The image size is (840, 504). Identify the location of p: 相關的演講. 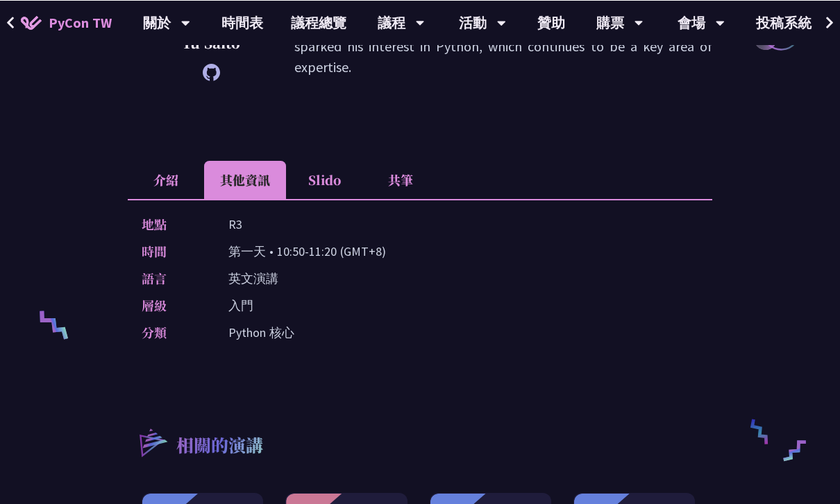
(219, 446).